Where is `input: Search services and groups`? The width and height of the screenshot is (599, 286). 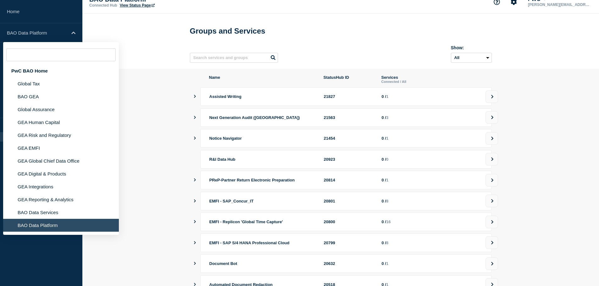 input: Search services and groups is located at coordinates (234, 58).